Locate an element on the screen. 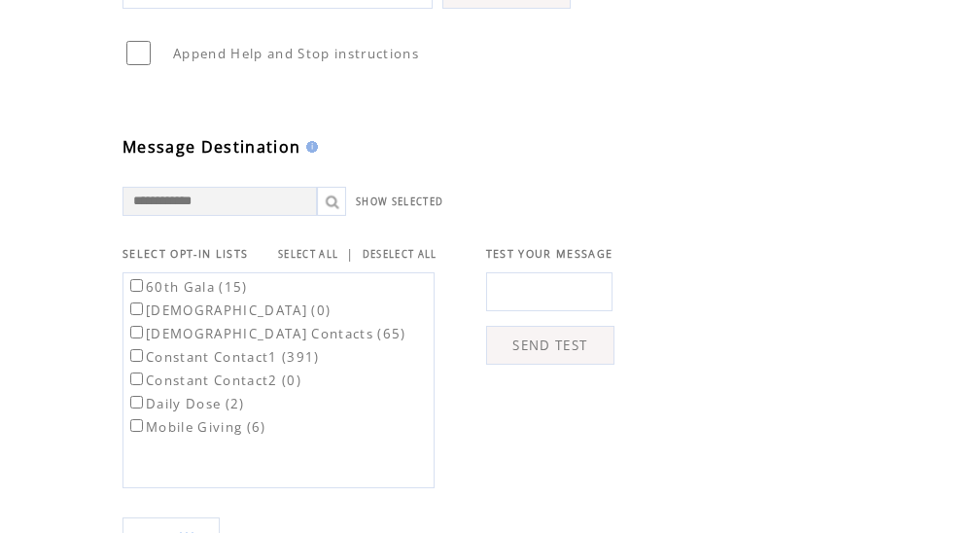 Image resolution: width=980 pixels, height=533 pixels. input: Constant Contact2 (0) is located at coordinates (136, 379).